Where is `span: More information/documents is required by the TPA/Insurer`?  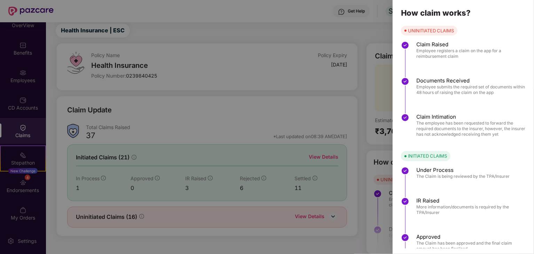
span: More information/documents is required by the TPA/Insurer is located at coordinates (472, 210).